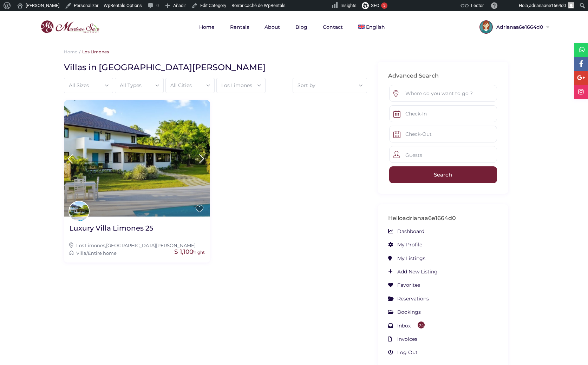  What do you see at coordinates (443, 175) in the screenshot?
I see `input: Search` at bounding box center [443, 175].